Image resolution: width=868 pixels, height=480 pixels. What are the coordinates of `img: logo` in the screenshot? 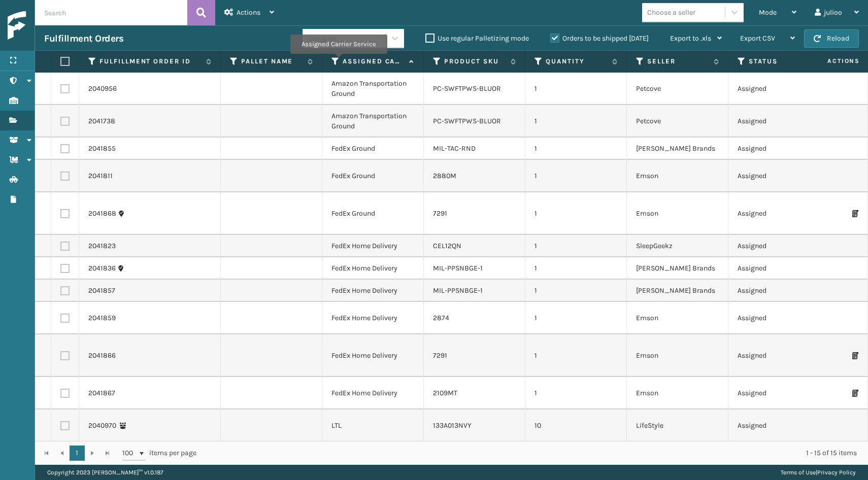 It's located at (53, 25).